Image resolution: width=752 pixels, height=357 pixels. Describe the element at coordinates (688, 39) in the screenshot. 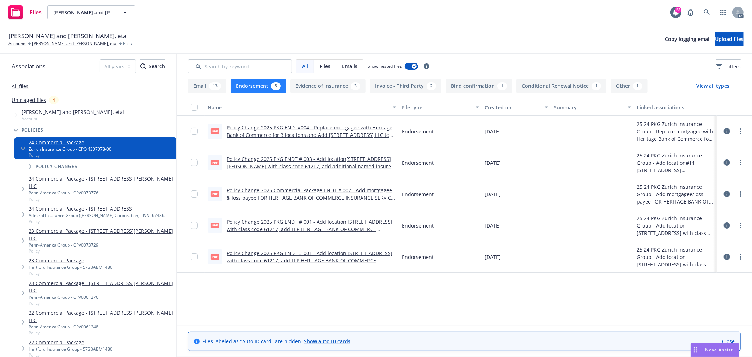

I see `span: Copy logging email` at that location.